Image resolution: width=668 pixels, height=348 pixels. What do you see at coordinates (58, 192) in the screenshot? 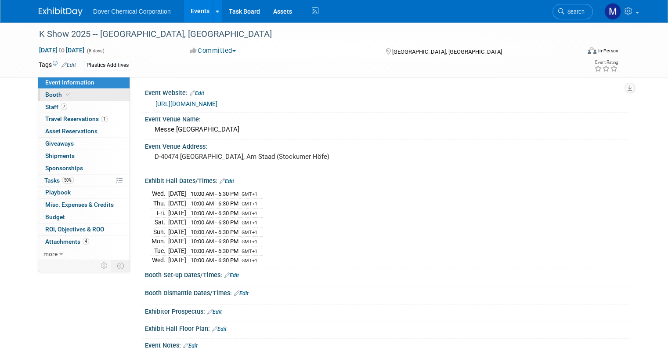
I see `span: Playbook` at bounding box center [58, 192].